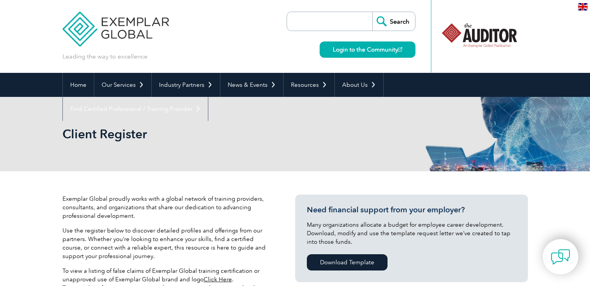 This screenshot has height=286, width=590. What do you see at coordinates (252, 85) in the screenshot?
I see `a: News & Events` at bounding box center [252, 85].